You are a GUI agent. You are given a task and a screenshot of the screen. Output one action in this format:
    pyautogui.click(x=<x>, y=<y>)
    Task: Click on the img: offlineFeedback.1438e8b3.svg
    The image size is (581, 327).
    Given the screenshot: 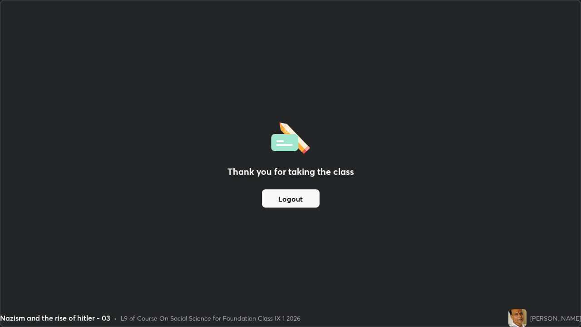 What is the action you would take?
    pyautogui.click(x=291, y=137)
    